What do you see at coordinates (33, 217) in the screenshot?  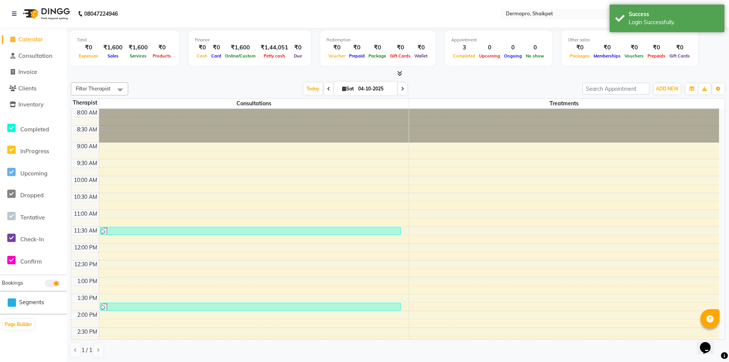 I see `span: Tentative` at bounding box center [33, 217].